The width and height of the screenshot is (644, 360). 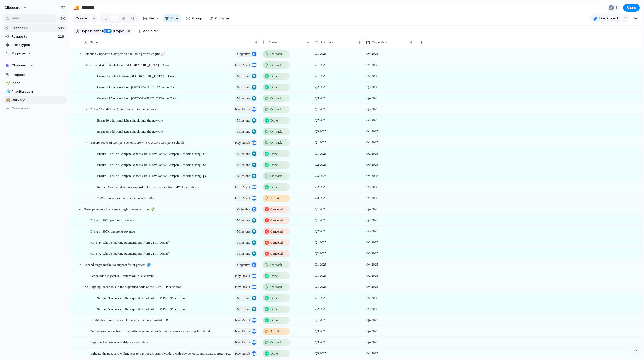 What do you see at coordinates (222, 18) in the screenshot?
I see `span: Collapse` at bounding box center [222, 18].